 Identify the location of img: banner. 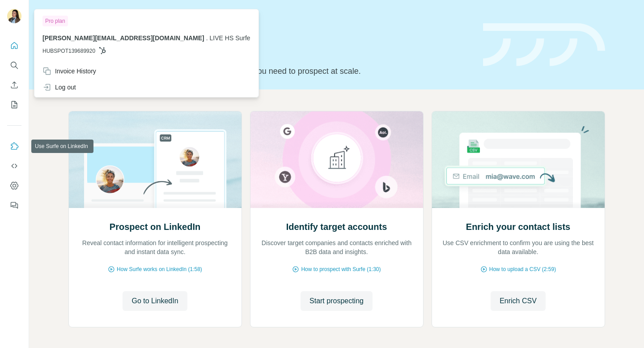
(544, 45).